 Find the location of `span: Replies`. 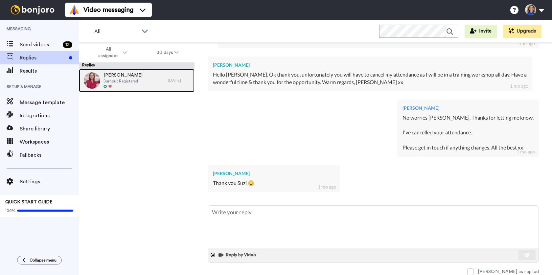

span: Replies is located at coordinates (43, 58).